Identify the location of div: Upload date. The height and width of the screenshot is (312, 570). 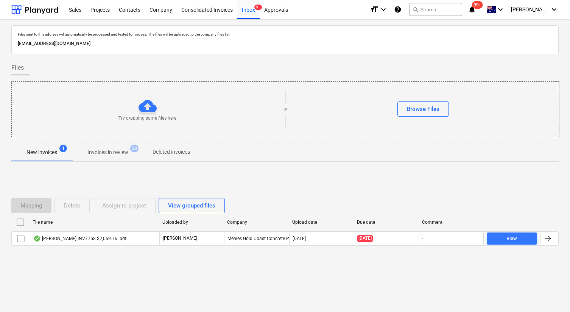
(321, 222).